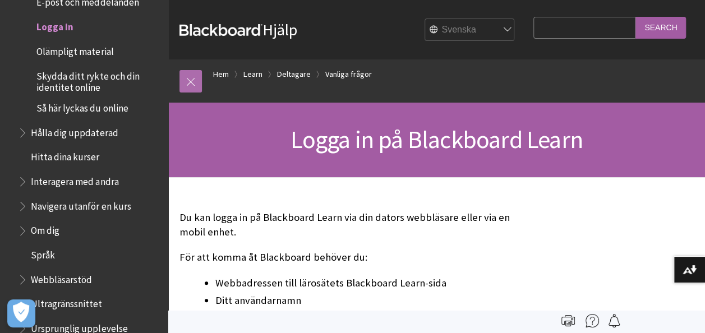  What do you see at coordinates (238, 30) in the screenshot?
I see `a: BlackboardHjälp` at bounding box center [238, 30].